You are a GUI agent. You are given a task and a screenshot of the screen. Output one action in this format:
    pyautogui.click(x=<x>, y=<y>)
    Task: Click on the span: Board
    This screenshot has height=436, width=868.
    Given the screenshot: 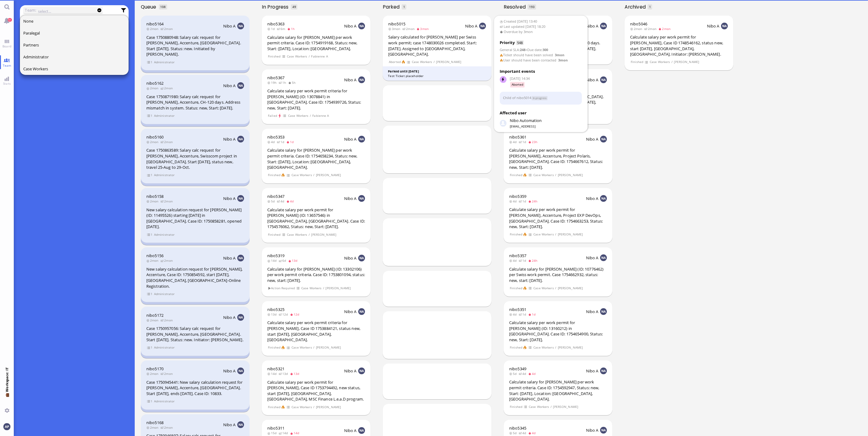 What is the action you would take?
    pyautogui.click(x=7, y=46)
    